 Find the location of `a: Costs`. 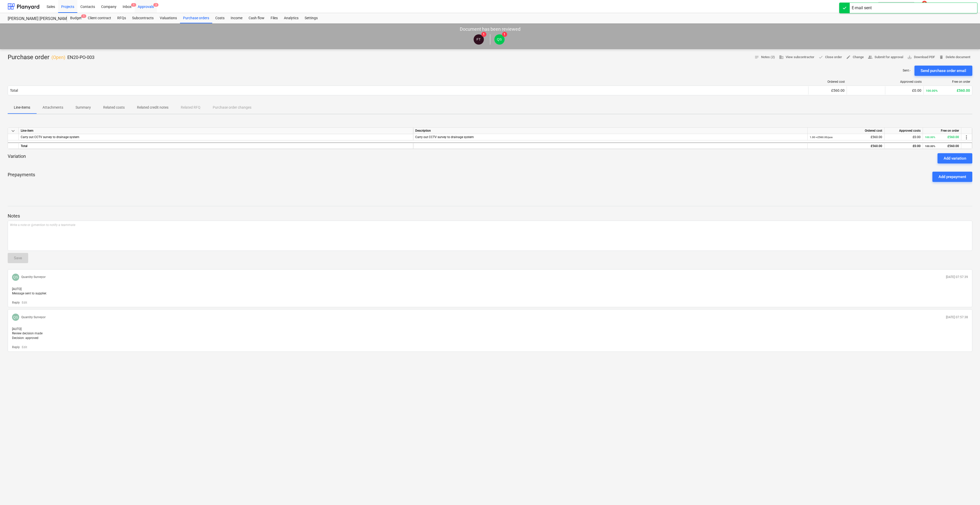

a: Costs is located at coordinates (220, 18).